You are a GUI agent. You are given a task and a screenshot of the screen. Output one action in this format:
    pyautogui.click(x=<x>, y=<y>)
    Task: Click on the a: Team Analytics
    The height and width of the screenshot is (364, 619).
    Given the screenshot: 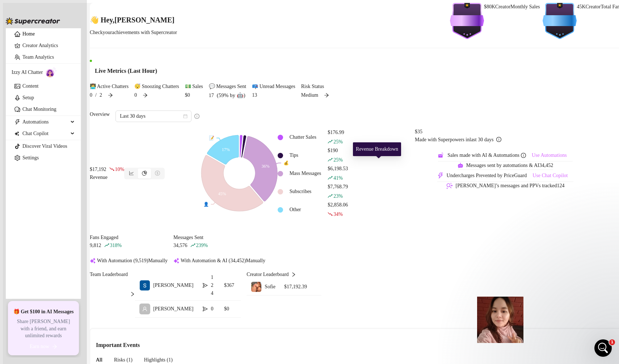 What is the action you would take?
    pyautogui.click(x=38, y=57)
    